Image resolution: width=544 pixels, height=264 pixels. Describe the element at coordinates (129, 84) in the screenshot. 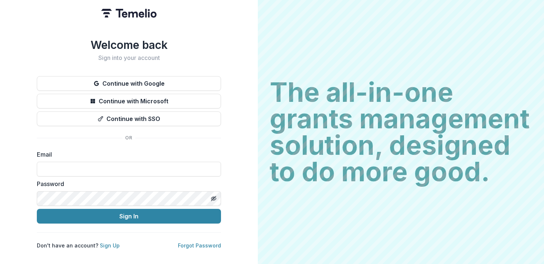

I see `button: Continue with Google` at that location.